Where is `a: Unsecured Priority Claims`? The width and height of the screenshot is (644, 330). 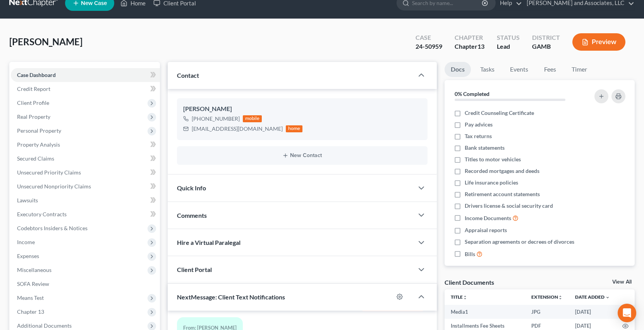 a: Unsecured Priority Claims is located at coordinates (85, 173).